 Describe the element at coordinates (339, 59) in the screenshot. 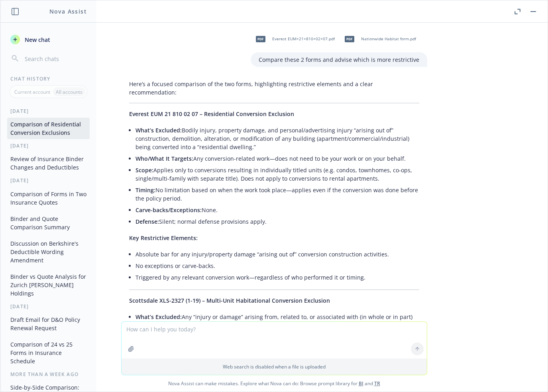

I see `p: Compare these 2 forms and advise which is more restrictive` at that location.